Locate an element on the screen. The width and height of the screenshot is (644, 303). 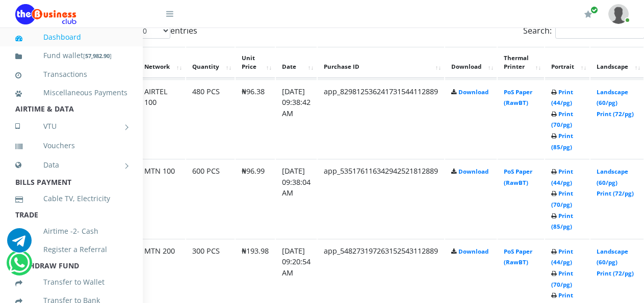
a: Cable TV, Electricity is located at coordinates (71, 199).